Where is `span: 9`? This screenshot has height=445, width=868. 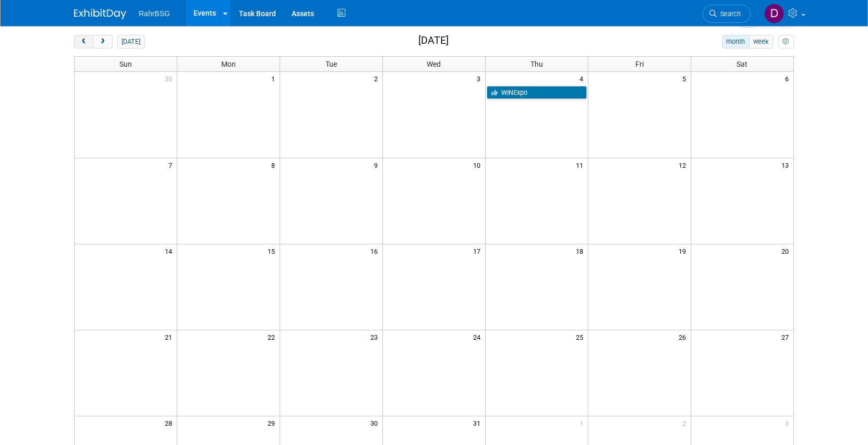 span: 9 is located at coordinates (378, 165).